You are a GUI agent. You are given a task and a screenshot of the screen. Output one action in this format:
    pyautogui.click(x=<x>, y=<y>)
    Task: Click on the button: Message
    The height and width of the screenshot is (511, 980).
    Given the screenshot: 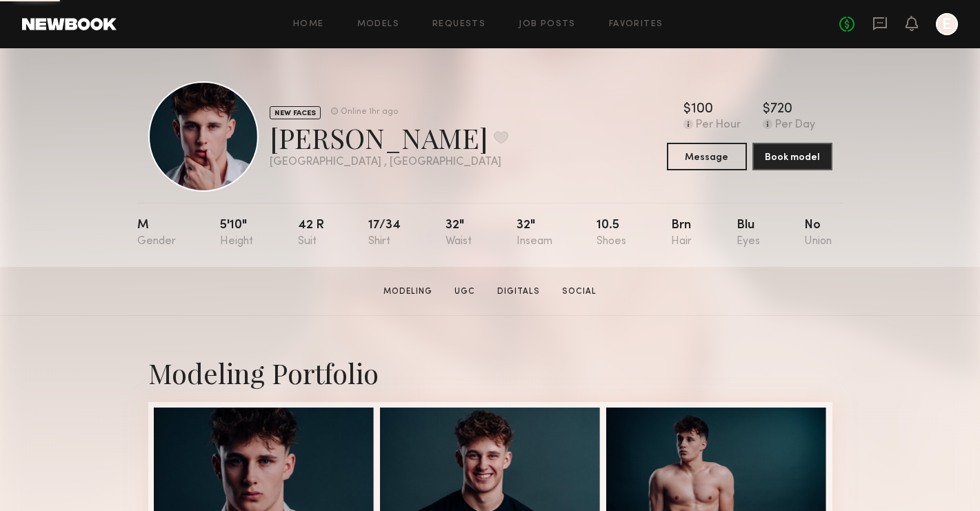 What is the action you would take?
    pyautogui.click(x=707, y=157)
    